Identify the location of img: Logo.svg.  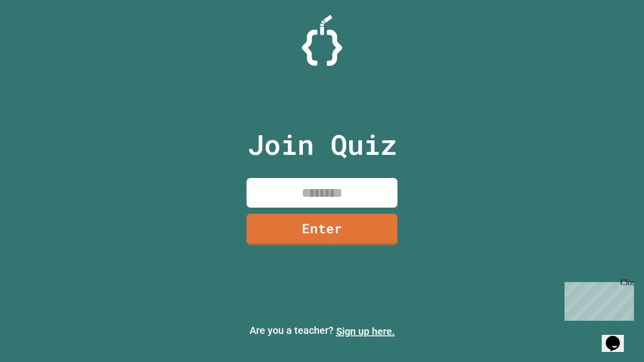
(322, 40).